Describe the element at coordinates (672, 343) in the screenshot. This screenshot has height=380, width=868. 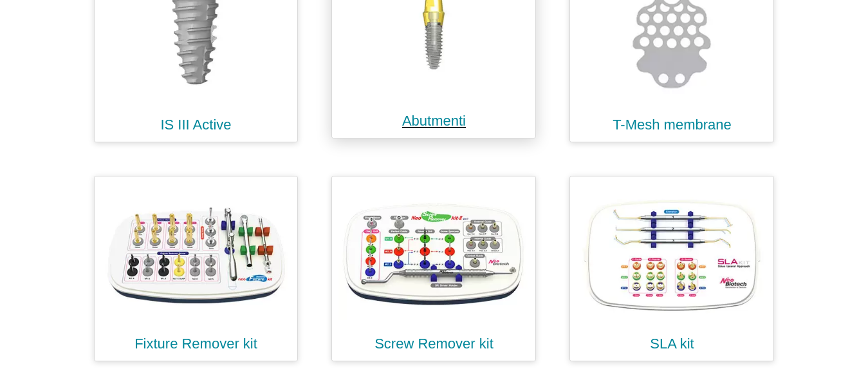
I see `a: SLA kit` at that location.